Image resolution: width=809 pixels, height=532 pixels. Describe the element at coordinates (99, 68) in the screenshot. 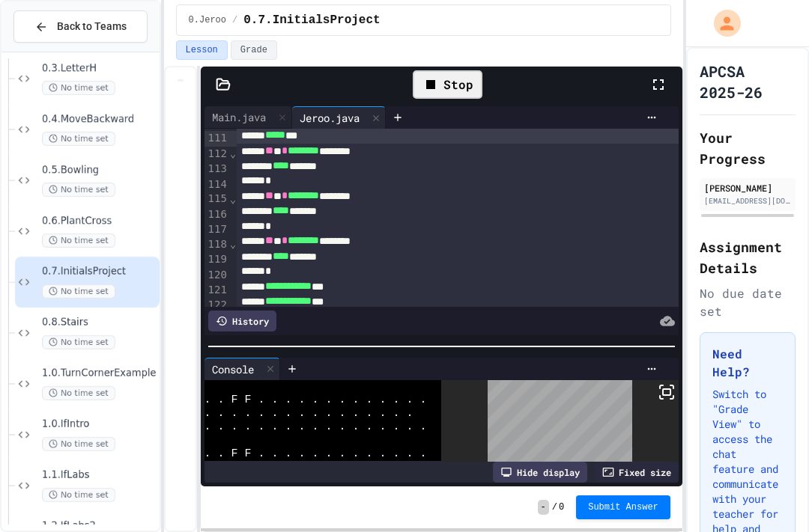

I see `span: 0.3.LetterH` at that location.